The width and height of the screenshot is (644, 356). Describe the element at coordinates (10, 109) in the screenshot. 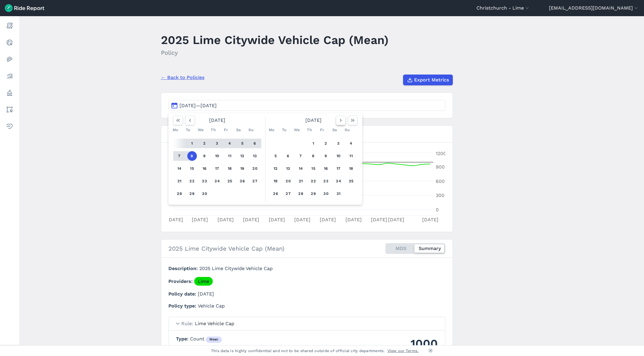

I see `a: Areas` at that location.